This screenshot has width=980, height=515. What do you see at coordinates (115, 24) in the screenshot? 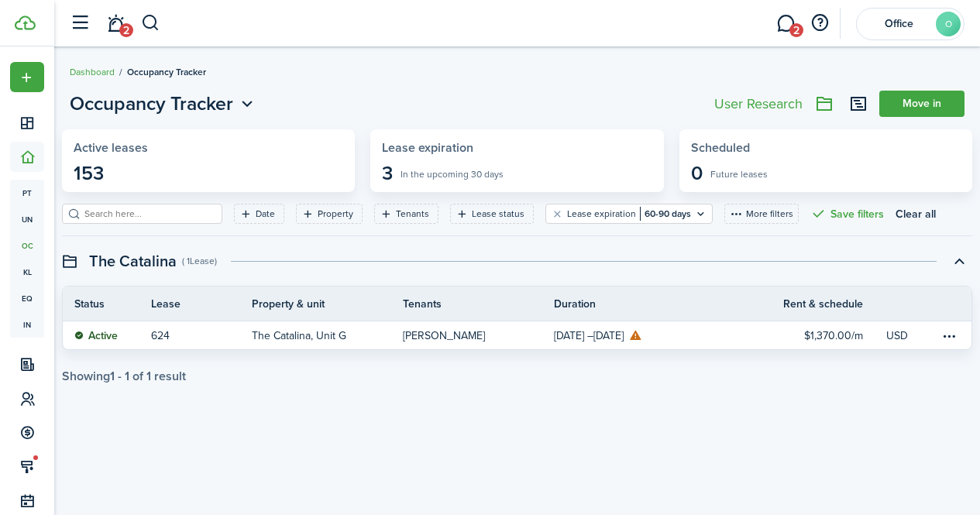
I see `a: Notifications` at bounding box center [115, 24].